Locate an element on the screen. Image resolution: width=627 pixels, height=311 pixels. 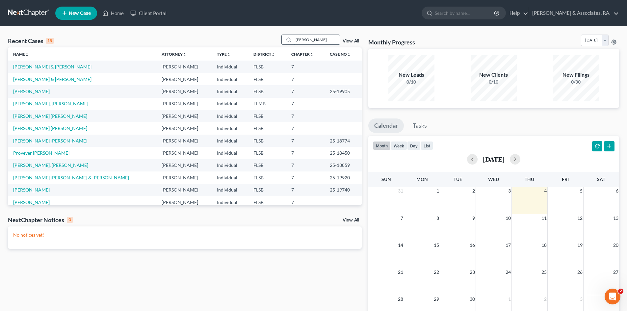
span: 18 is located at coordinates (544, 245).